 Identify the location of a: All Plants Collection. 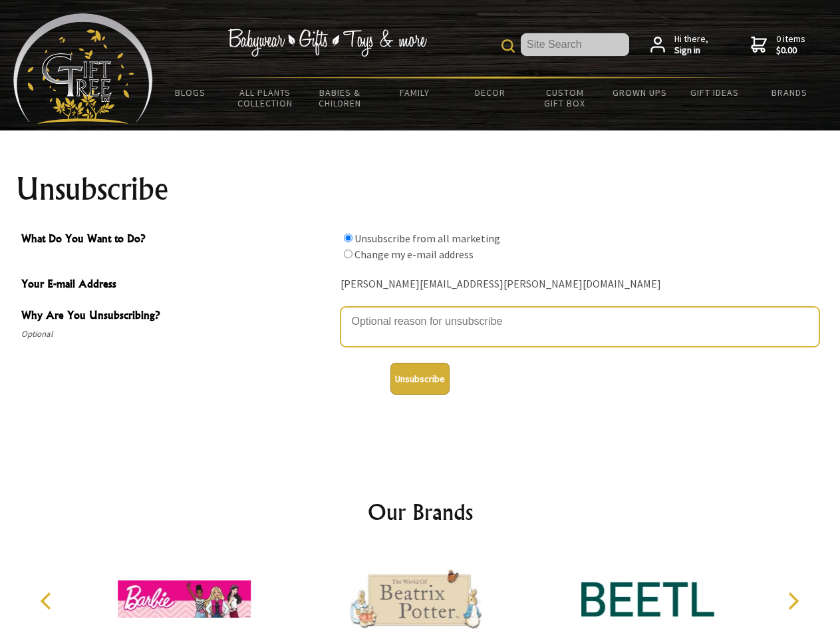
(266, 98).